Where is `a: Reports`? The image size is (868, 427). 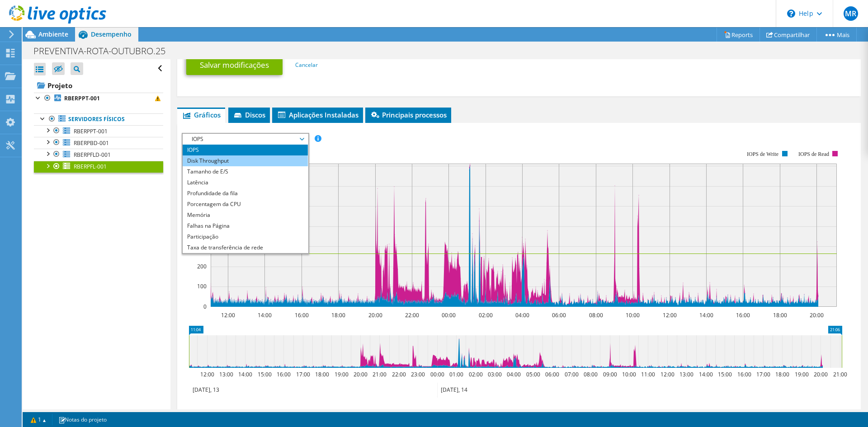 a: Reports is located at coordinates (739, 34).